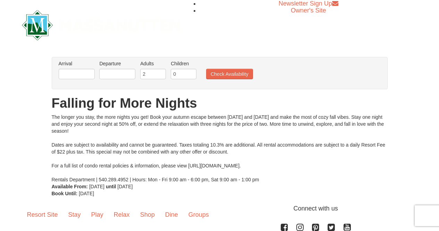 The image size is (439, 231). What do you see at coordinates (308, 10) in the screenshot?
I see `a: Owner's Site` at bounding box center [308, 10].